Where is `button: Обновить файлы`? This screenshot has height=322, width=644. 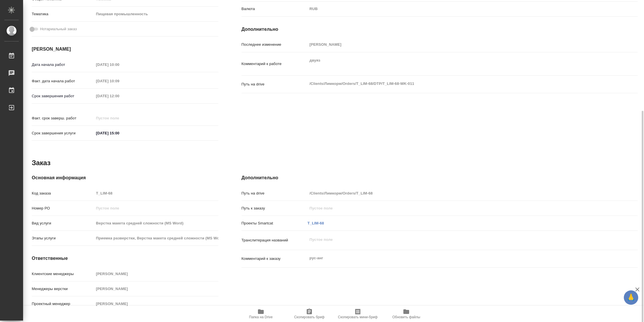
button: Обновить файлы is located at coordinates (406, 315).